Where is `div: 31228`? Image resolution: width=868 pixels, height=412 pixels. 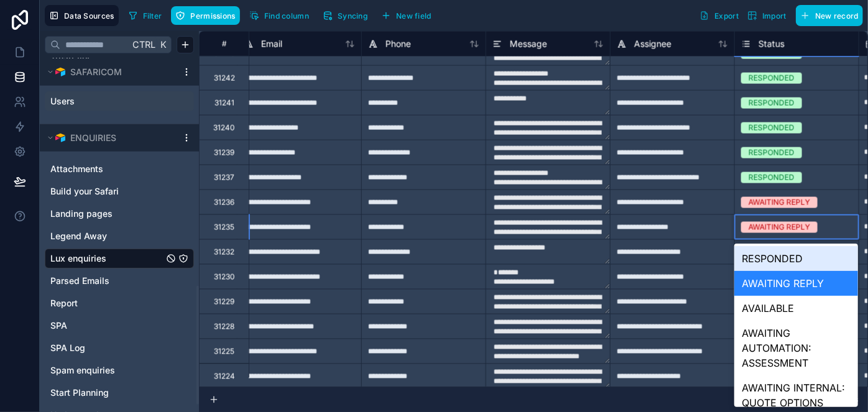
div: 31228 is located at coordinates (224, 326).